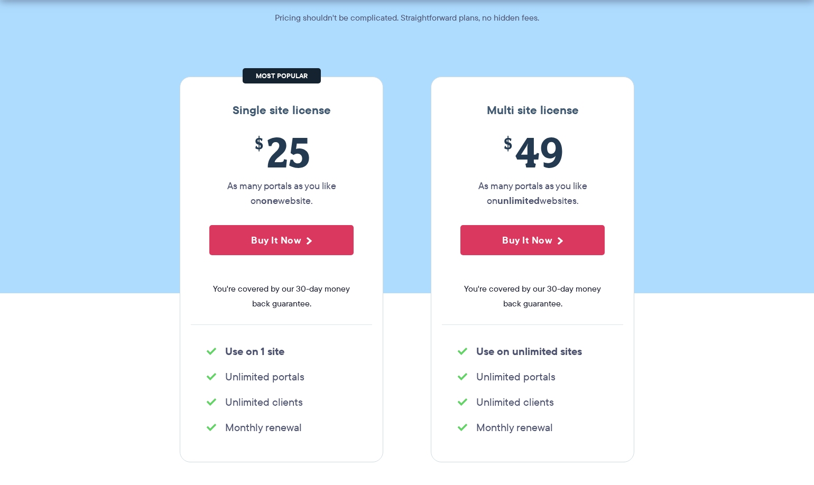 The width and height of the screenshot is (814, 485). Describe the element at coordinates (407, 18) in the screenshot. I see `p: Pricing shouldn't be complicated. Straightforward plans, no hidden fees.` at that location.